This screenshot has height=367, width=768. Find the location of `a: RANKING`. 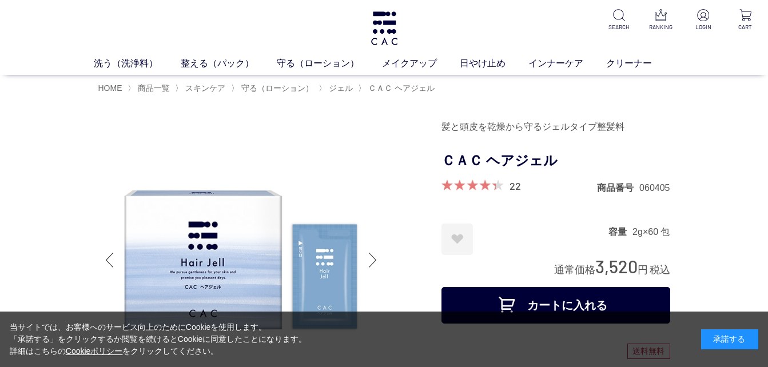

a: RANKING is located at coordinates (661, 20).